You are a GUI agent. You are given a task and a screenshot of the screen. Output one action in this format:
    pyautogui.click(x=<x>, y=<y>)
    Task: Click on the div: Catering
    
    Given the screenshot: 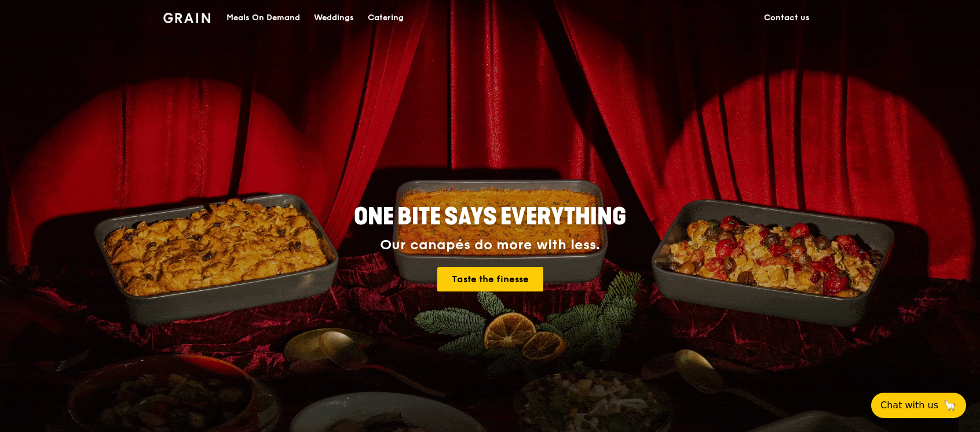 What is the action you would take?
    pyautogui.click(x=386, y=18)
    